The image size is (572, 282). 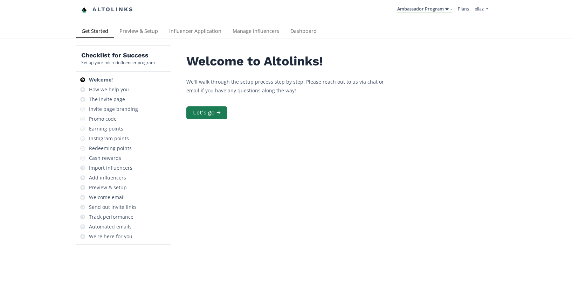 What do you see at coordinates (110, 148) in the screenshot?
I see `div: Redeeming points` at bounding box center [110, 148].